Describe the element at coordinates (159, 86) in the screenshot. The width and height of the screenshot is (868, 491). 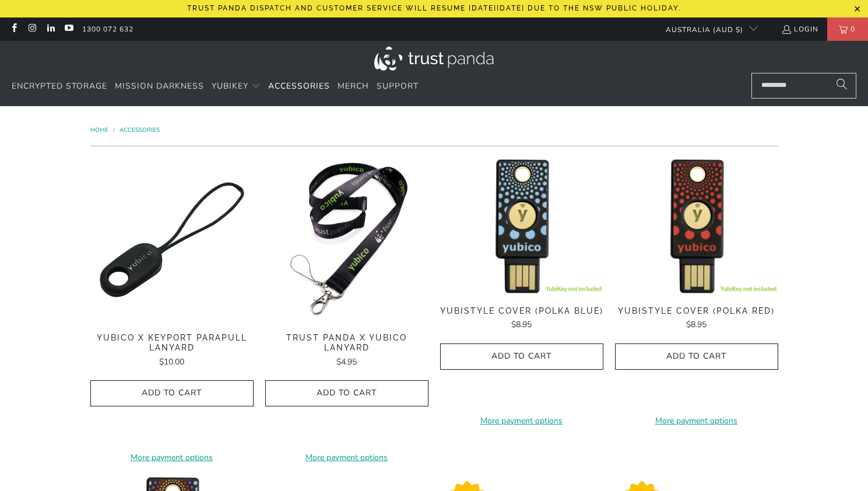
I see `a: Mission Darkness` at that location.